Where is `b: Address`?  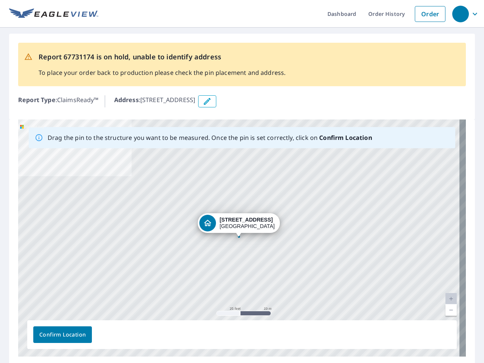
b: Address is located at coordinates (126, 100).